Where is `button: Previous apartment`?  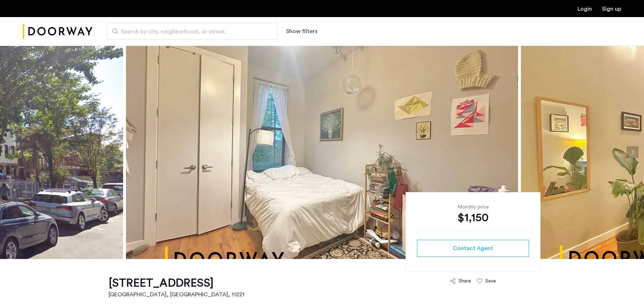
button: Previous apartment is located at coordinates (12, 152).